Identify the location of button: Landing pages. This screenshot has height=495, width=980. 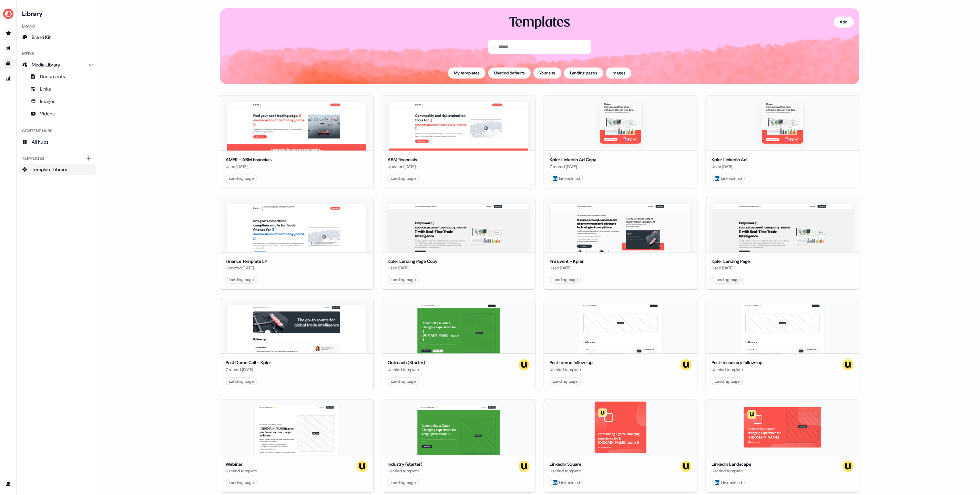
(584, 73).